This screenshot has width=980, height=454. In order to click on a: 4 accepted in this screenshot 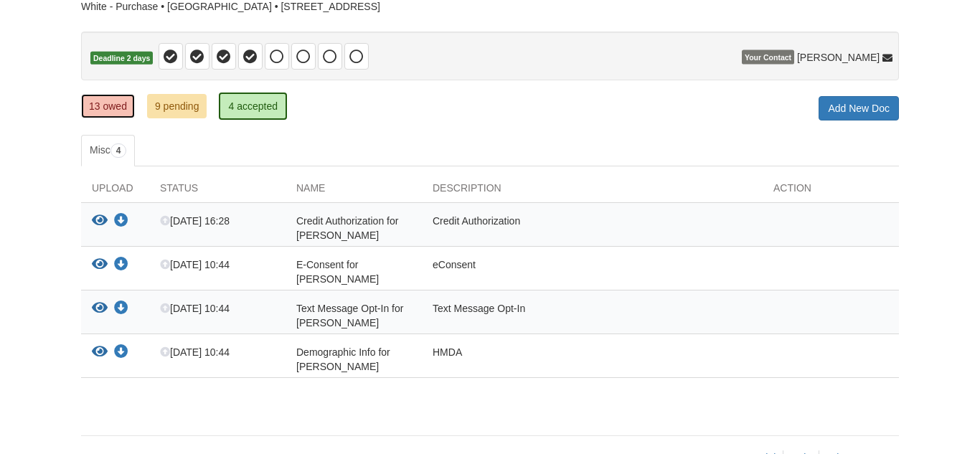, I will do `click(252, 106)`.